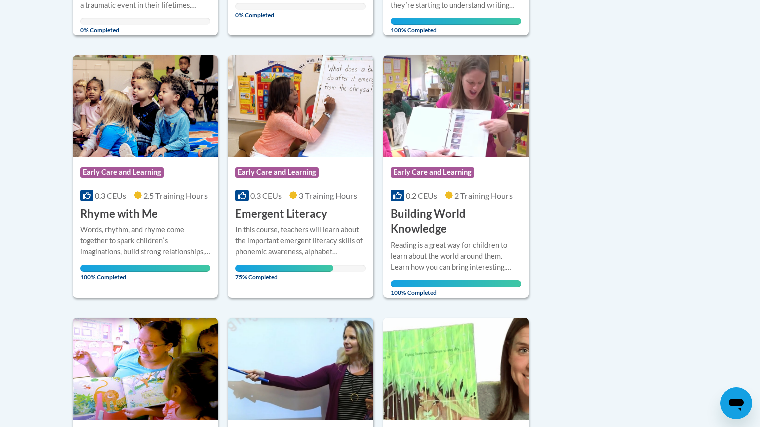 The image size is (760, 427). Describe the element at coordinates (119, 214) in the screenshot. I see `h3: Rhyme with Me` at that location.